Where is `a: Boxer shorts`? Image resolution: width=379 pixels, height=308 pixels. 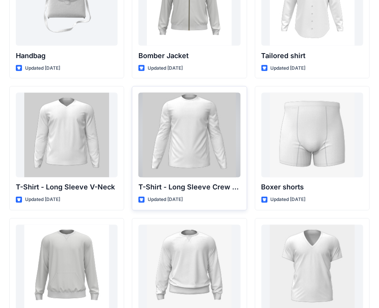 a: Boxer shorts is located at coordinates (312, 135).